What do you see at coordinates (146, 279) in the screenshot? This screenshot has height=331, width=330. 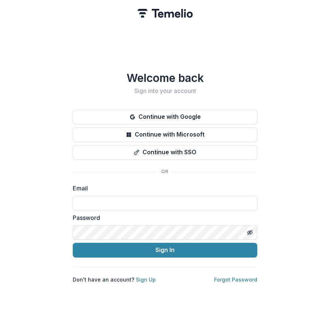 I see `a: Sign Up` at bounding box center [146, 279].